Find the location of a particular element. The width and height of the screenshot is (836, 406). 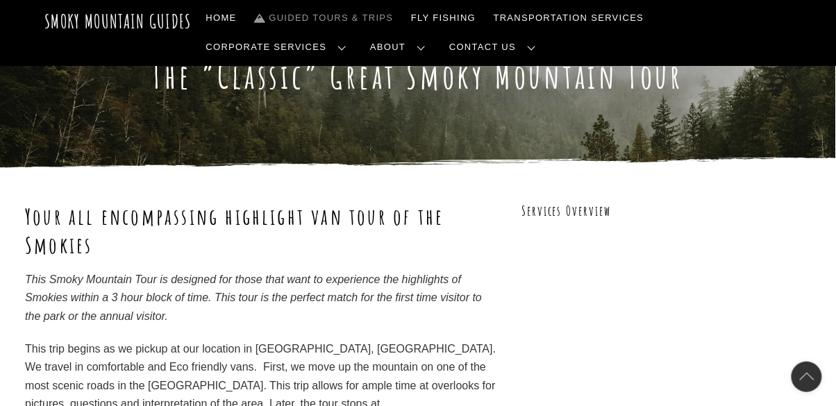

span: Smoky Mountain Guides is located at coordinates (118, 21).